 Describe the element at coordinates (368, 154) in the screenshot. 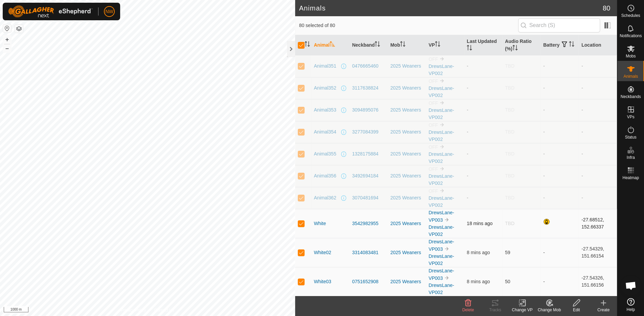

I see `div: 1328175884` at that location.